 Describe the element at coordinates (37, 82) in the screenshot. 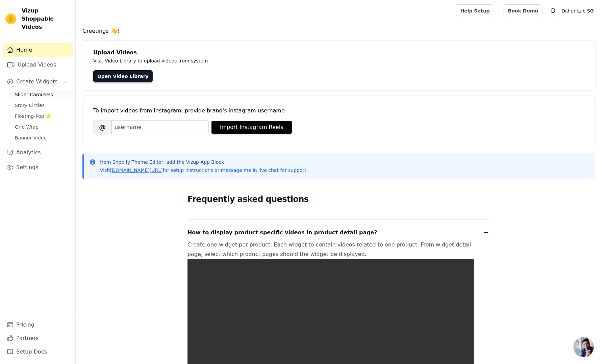

I see `span: Create Widgets` at that location.